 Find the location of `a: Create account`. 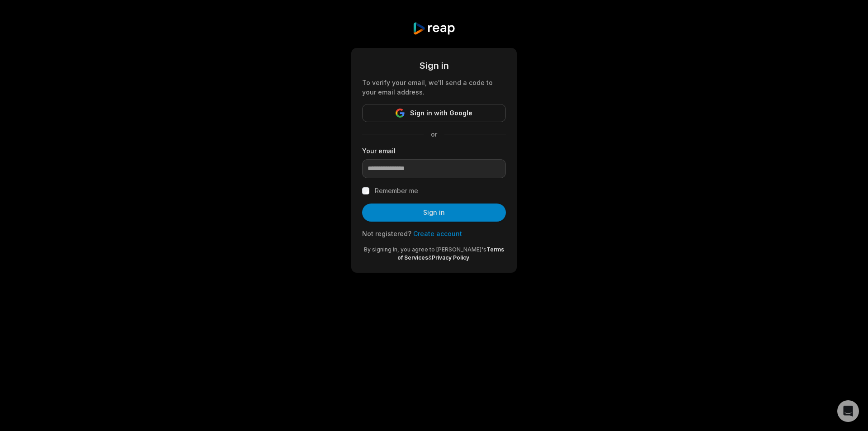

a: Create account is located at coordinates (437, 234).